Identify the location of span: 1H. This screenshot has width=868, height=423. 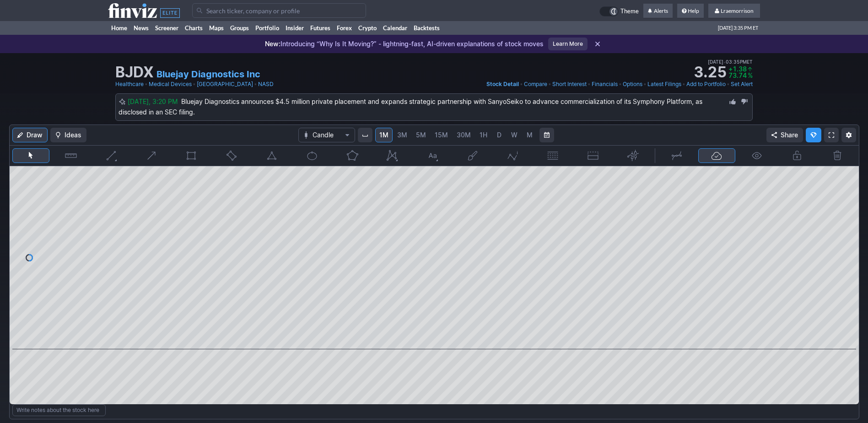
(483, 135).